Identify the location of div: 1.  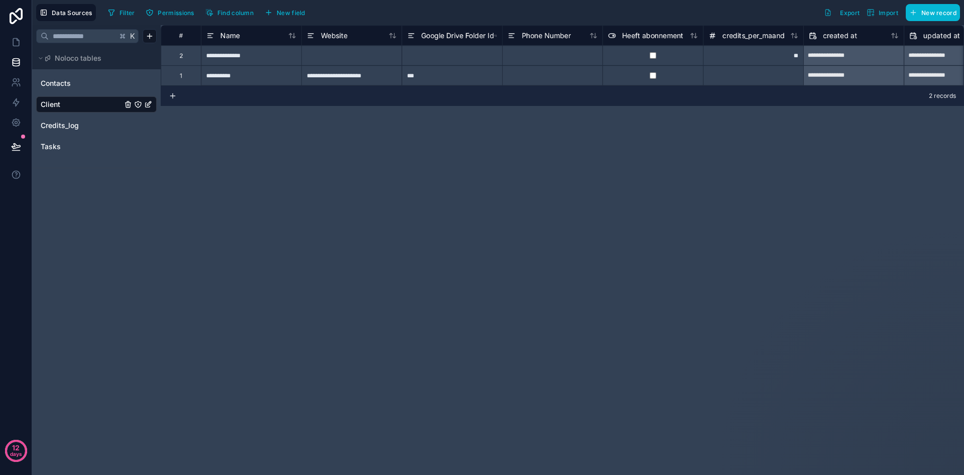
(181, 76).